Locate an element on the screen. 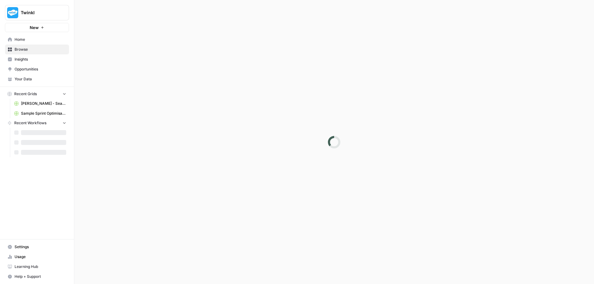  span: New is located at coordinates (34, 28).